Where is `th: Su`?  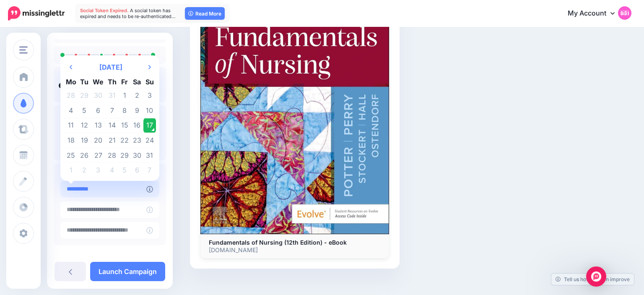 th: Su is located at coordinates (149, 82).